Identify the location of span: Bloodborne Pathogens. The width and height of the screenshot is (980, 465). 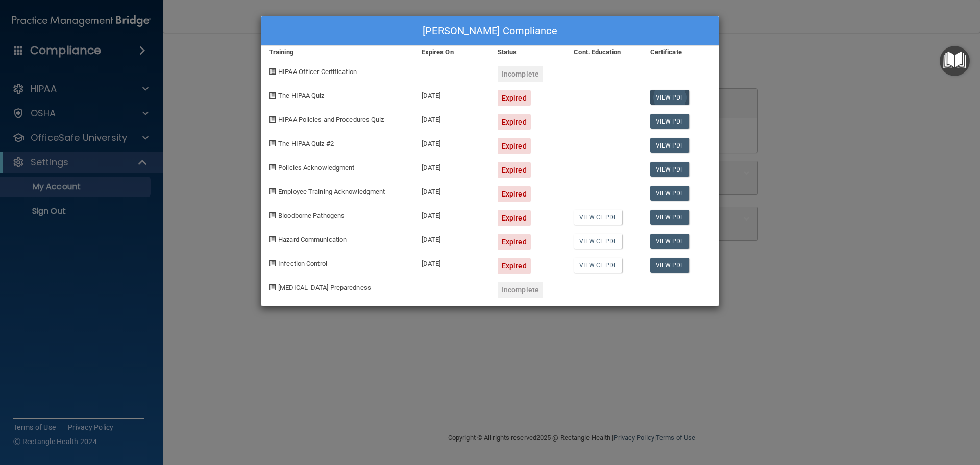
(311, 216).